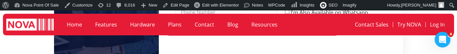 This screenshot has height=54, width=457. What do you see at coordinates (74, 25) in the screenshot?
I see `a: Home` at bounding box center [74, 25].